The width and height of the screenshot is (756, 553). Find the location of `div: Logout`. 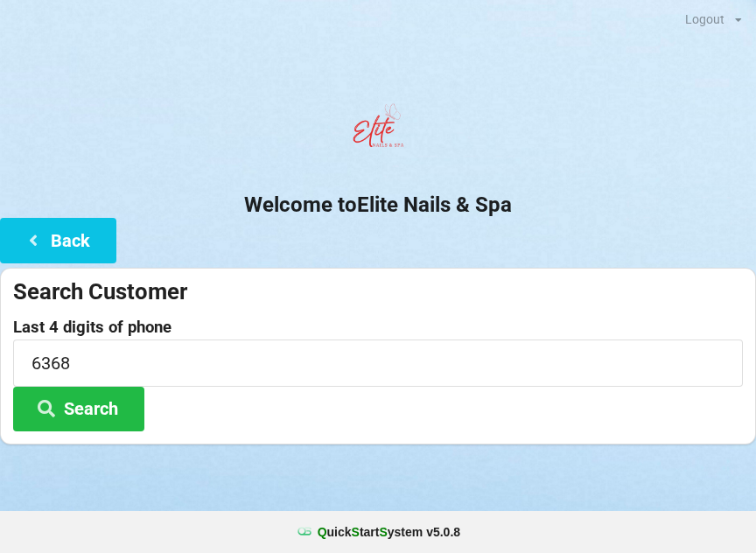

div: Logout is located at coordinates (704, 20).